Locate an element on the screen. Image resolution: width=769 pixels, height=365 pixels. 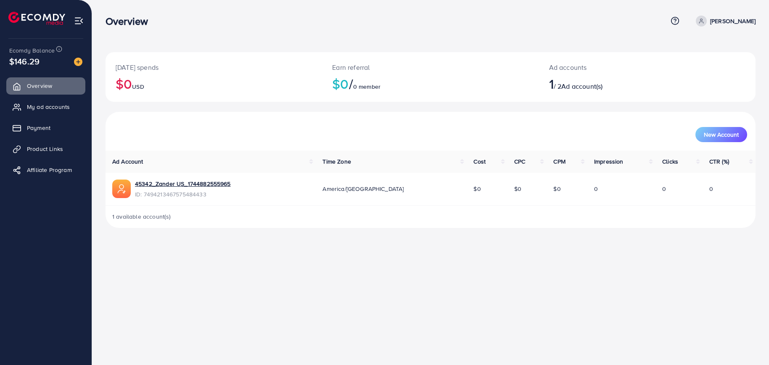
span: CPC is located at coordinates (520, 161).